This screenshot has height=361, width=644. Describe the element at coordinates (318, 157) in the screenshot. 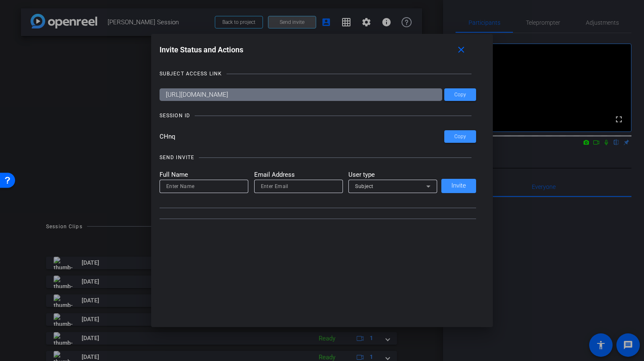

I see `openreel-title-line: SEND INVITE` at that location.